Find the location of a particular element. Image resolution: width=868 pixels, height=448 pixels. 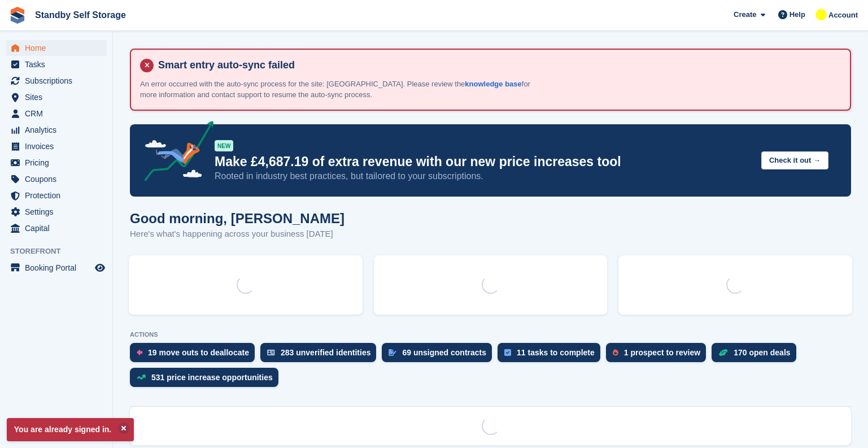

div: 283 unverified identities is located at coordinates (326, 352).